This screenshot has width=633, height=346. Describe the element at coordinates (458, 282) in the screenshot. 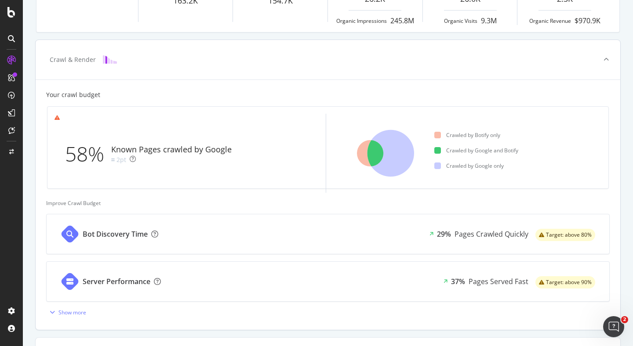

I see `div: 37%` at that location.